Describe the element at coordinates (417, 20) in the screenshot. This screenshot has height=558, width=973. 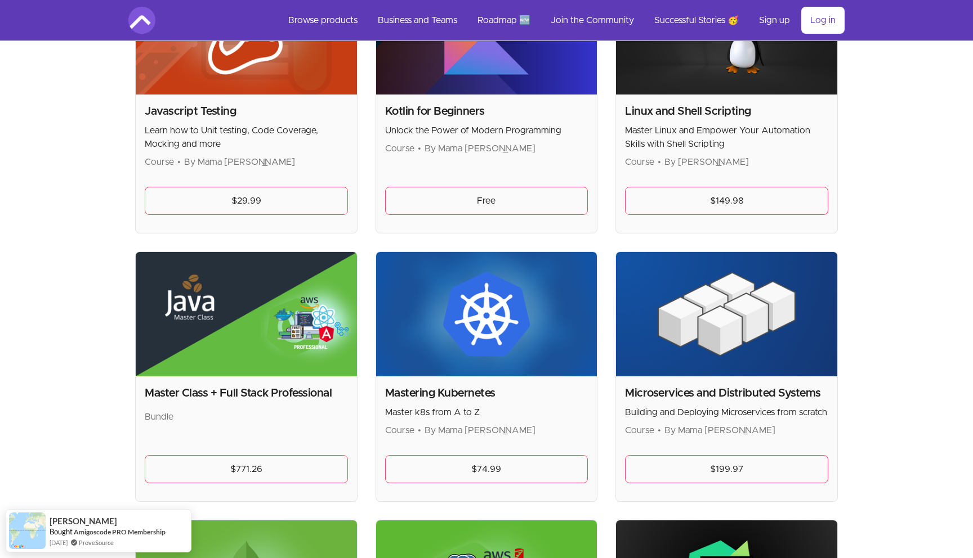
I see `a: Business and Teams` at that location.